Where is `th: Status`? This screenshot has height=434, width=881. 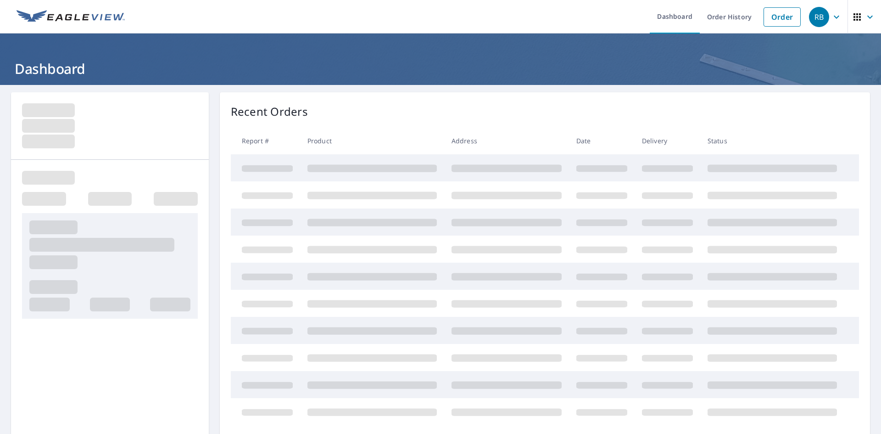 th: Status is located at coordinates (772, 140).